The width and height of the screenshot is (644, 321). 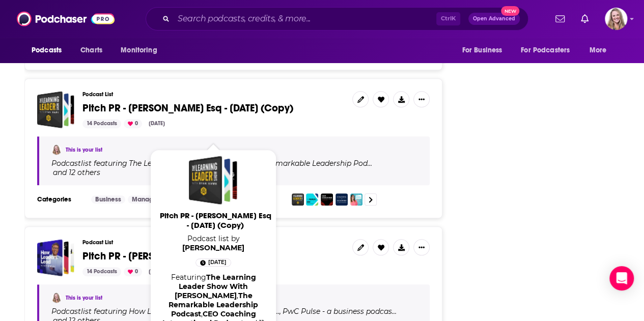 I want to click on span: Ctrl K, so click(x=448, y=19).